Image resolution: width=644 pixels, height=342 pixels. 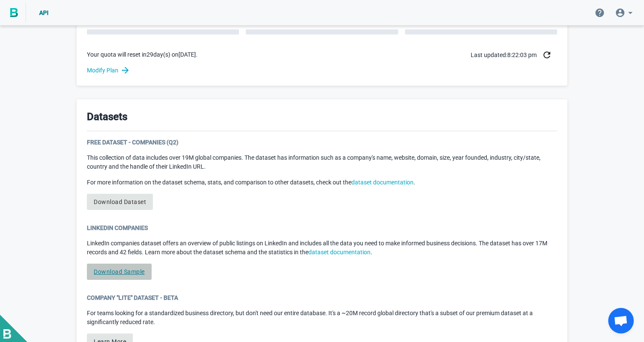 I want to click on img: BigPicture-logo-whitev2.png, so click(x=7, y=334).